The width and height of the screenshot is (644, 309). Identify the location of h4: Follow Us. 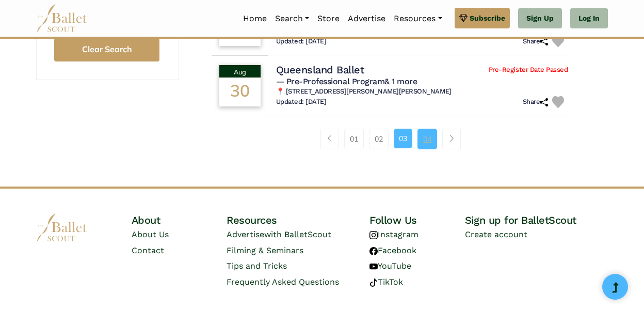
(417, 220).